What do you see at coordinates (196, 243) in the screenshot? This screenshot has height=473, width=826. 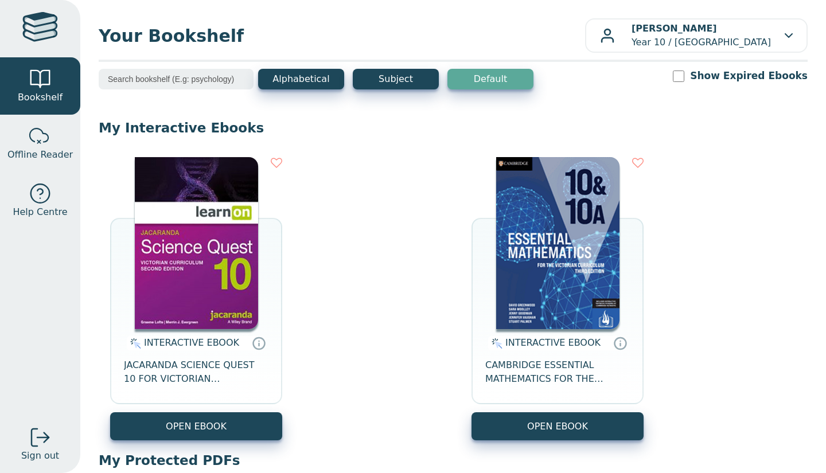 I see `img: b7253847-5288-ea11-a992-0272d098c78b.jpg` at bounding box center [196, 243].